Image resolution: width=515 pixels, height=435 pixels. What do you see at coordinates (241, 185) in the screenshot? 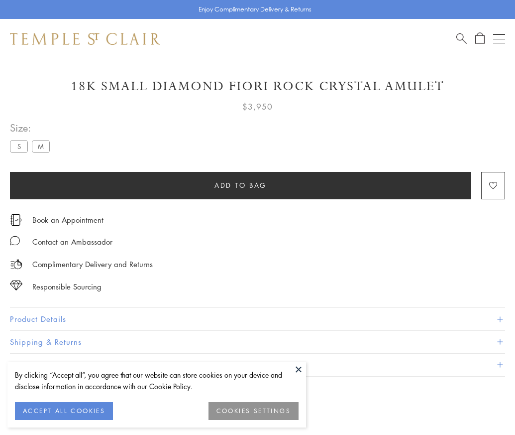
I see `span: Add to bag` at bounding box center [241, 185].